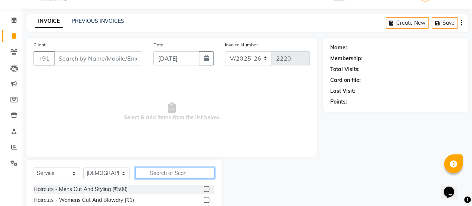 This screenshot has height=206, width=472. Describe the element at coordinates (345, 69) in the screenshot. I see `div: Total Visits:` at that location.